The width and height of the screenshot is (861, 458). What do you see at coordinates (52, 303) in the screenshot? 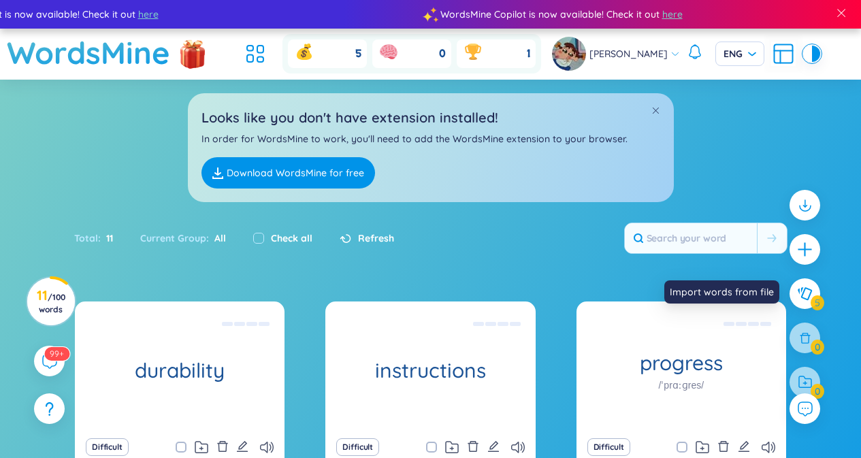
I see `span: / 100 words` at bounding box center [52, 303].